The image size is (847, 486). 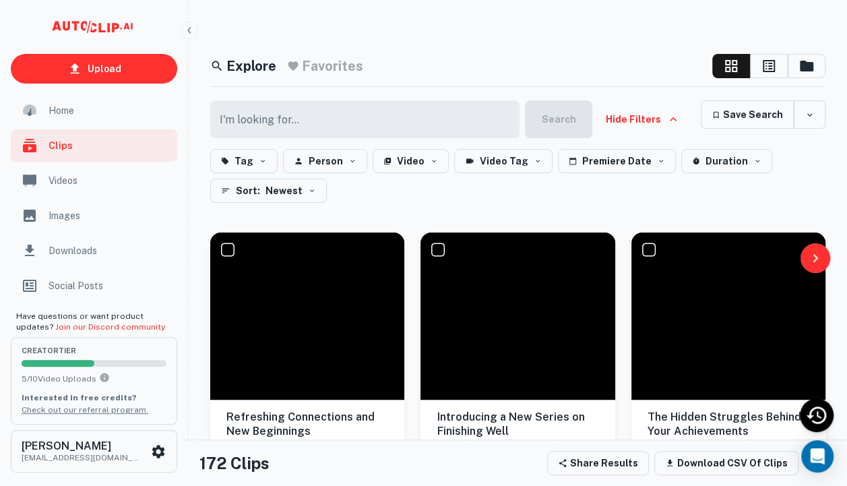 What do you see at coordinates (94, 146) in the screenshot?
I see `div: Clips` at bounding box center [94, 146].